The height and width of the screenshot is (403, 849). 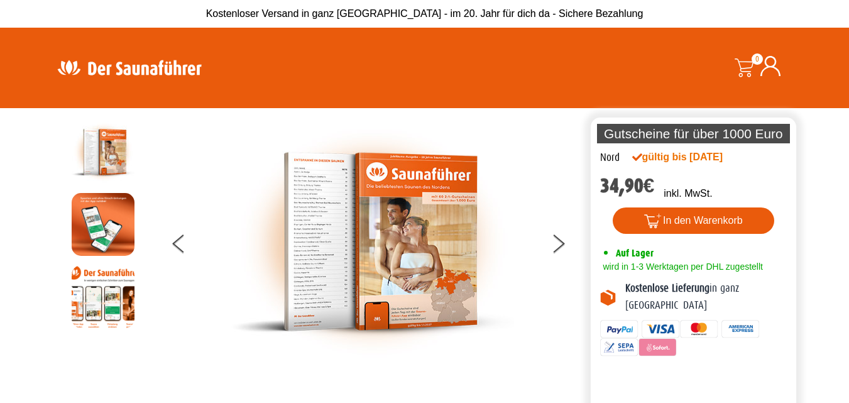 What do you see at coordinates (609, 158) in the screenshot?
I see `div: Nord` at bounding box center [609, 158].